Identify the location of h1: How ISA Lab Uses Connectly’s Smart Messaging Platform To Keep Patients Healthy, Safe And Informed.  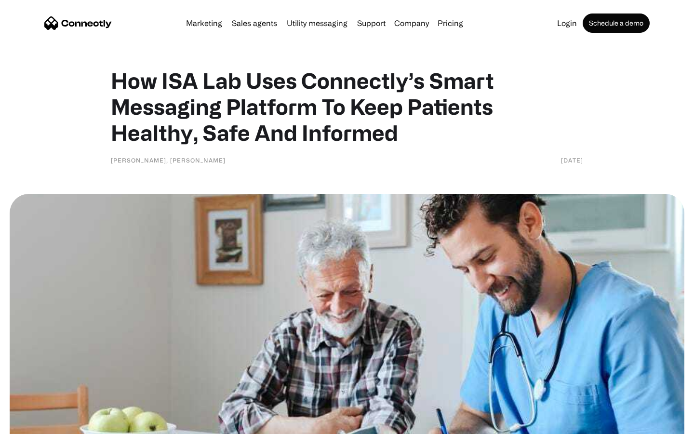
(347, 106).